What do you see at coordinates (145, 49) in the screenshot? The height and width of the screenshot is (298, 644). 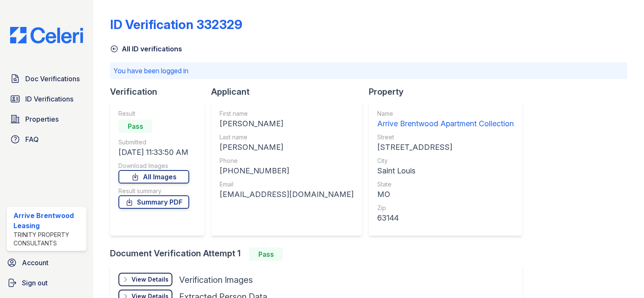 I see `a: All ID verifications` at bounding box center [145, 49].